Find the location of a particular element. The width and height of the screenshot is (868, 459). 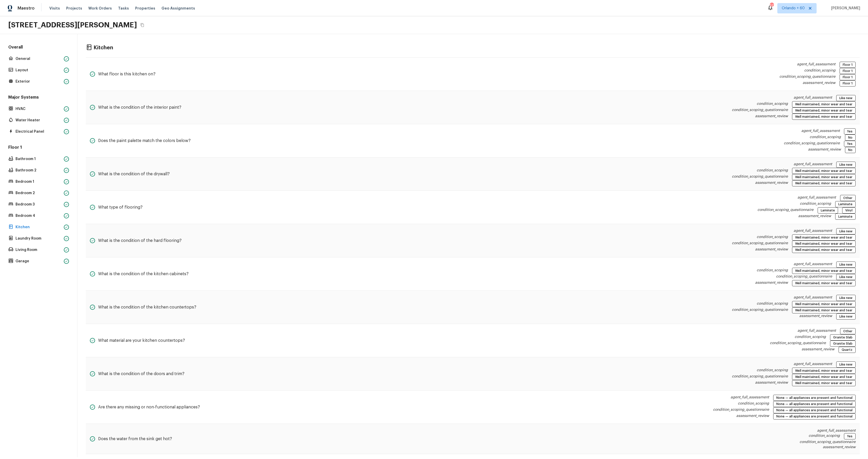

p: Laundry Room is located at coordinates (39, 238).